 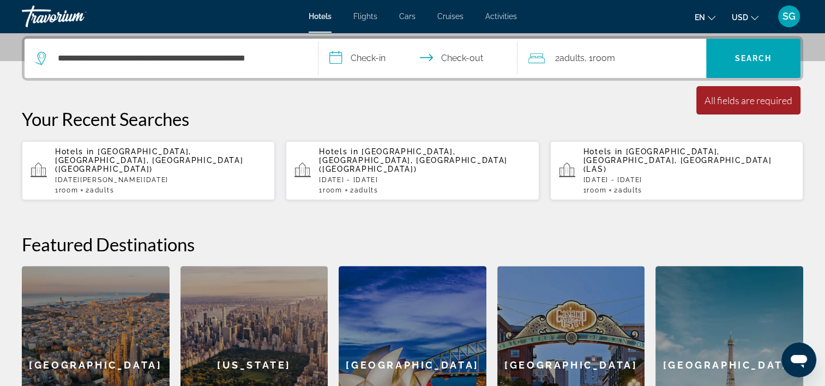 I want to click on span: Cars, so click(x=407, y=16).